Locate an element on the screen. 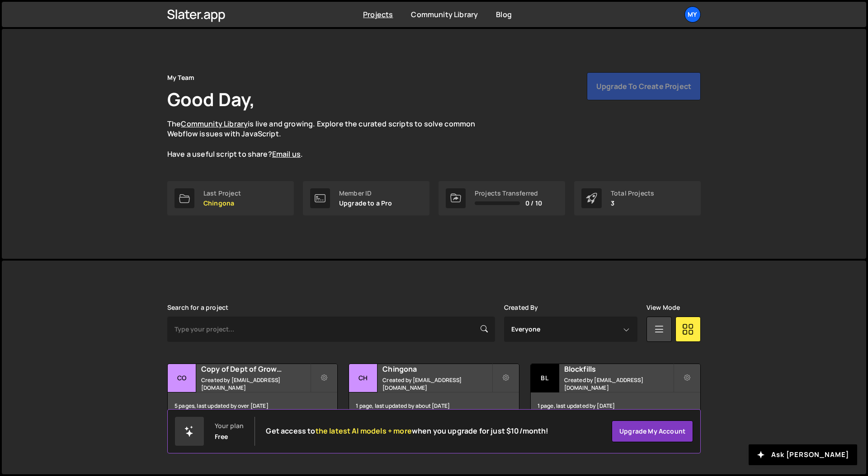 The height and width of the screenshot is (476, 868). p: 3 is located at coordinates (632, 204).